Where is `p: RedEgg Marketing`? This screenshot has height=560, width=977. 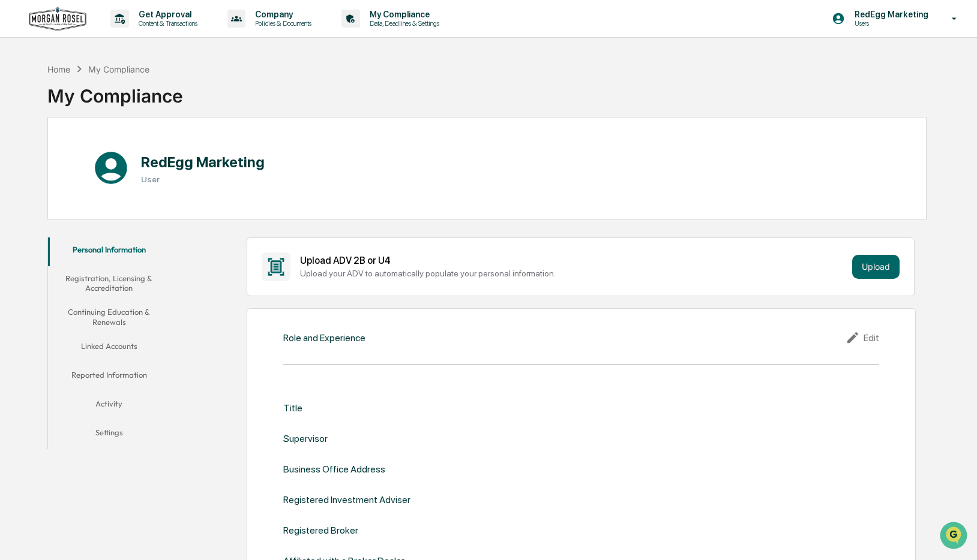 p: RedEgg Marketing is located at coordinates (889, 14).